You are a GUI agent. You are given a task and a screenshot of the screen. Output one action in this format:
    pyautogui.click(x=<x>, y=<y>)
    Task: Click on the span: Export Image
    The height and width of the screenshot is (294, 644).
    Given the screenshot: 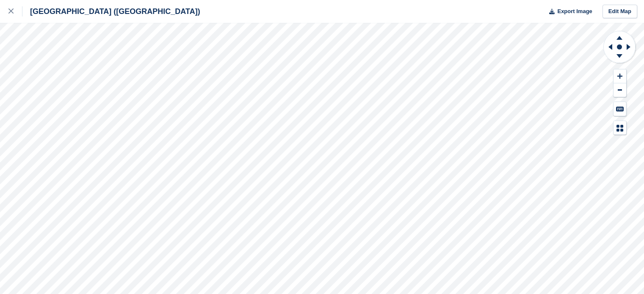 What is the action you would take?
    pyautogui.click(x=574, y=11)
    